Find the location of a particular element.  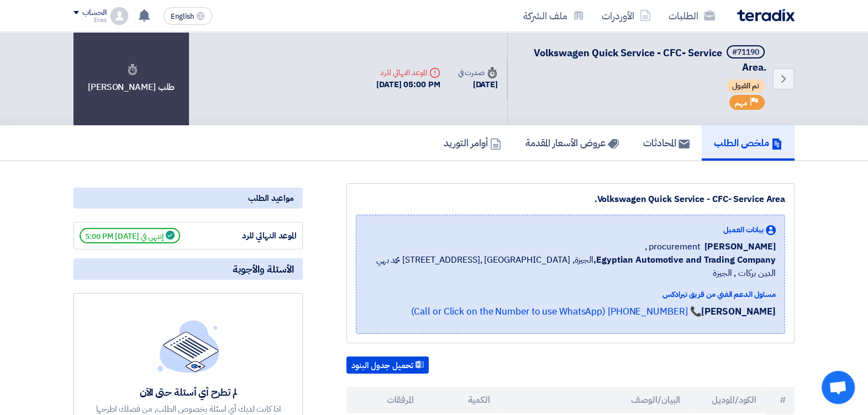

span: تم القبول is located at coordinates (745, 86).